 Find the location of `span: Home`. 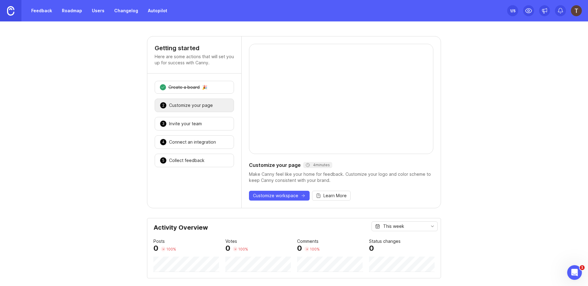

span: Home is located at coordinates (20, 209).